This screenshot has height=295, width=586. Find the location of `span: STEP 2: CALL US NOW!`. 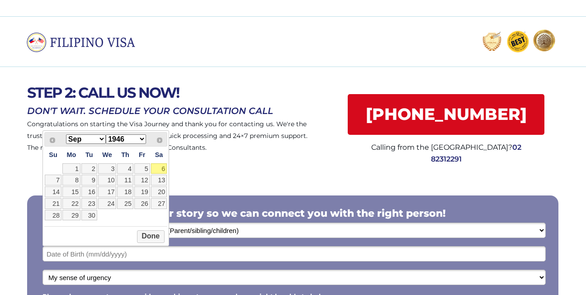

span: STEP 2: CALL US NOW! is located at coordinates (103, 92).